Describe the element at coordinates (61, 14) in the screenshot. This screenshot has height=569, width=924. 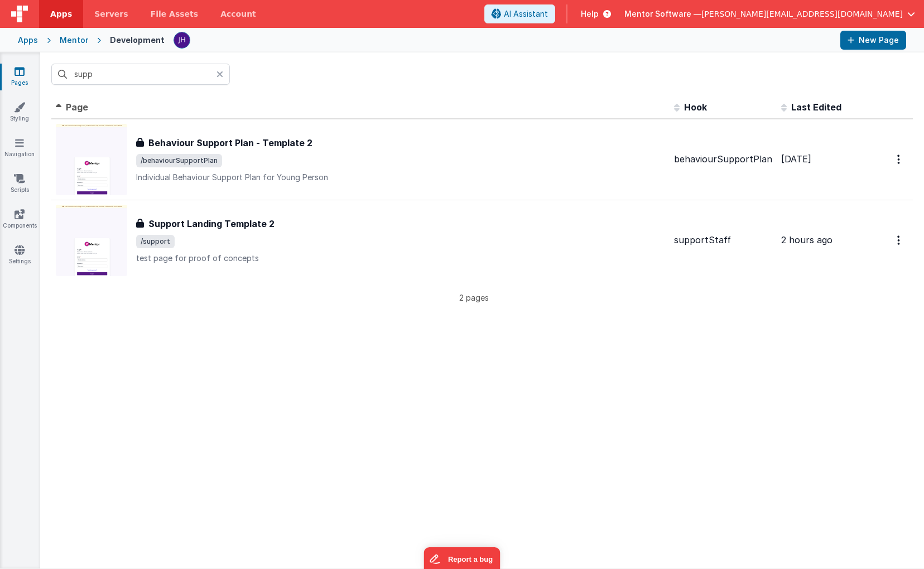
I see `span: Apps` at that location.